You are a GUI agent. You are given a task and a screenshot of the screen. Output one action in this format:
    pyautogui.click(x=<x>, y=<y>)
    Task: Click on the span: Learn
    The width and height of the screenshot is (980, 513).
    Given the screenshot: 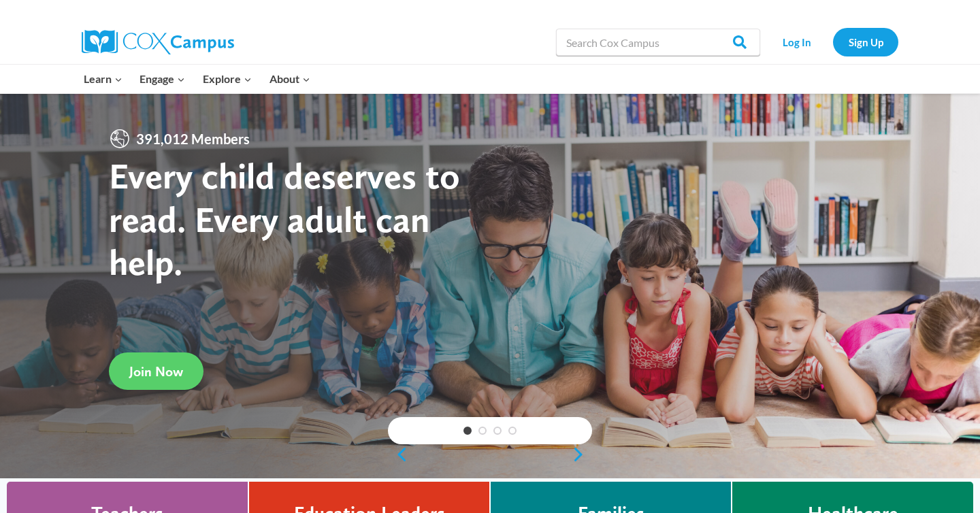 What is the action you would take?
    pyautogui.click(x=102, y=79)
    